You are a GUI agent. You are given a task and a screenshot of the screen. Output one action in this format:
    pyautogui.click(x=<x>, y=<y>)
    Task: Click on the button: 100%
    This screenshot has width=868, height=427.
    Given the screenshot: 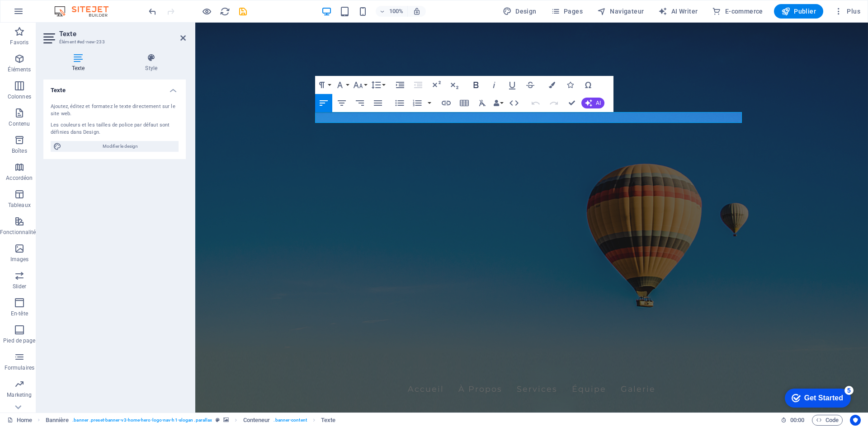 What is the action you would take?
    pyautogui.click(x=391, y=11)
    